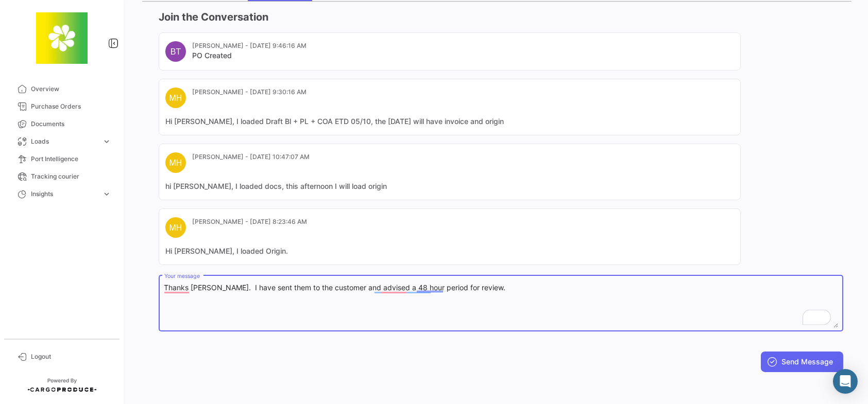  I want to click on a: Port Intelligence, so click(62, 159).